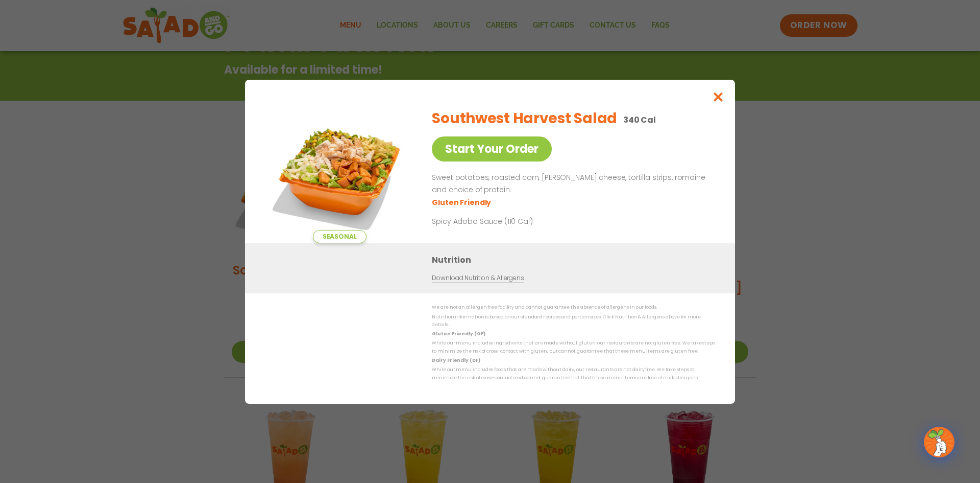 This screenshot has height=483, width=980. I want to click on h3: Nutrition, so click(576, 260).